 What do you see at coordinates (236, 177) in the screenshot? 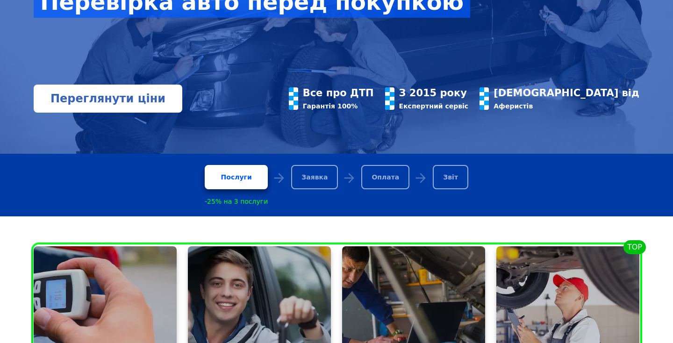
I see `a: Послуги` at bounding box center [236, 177].